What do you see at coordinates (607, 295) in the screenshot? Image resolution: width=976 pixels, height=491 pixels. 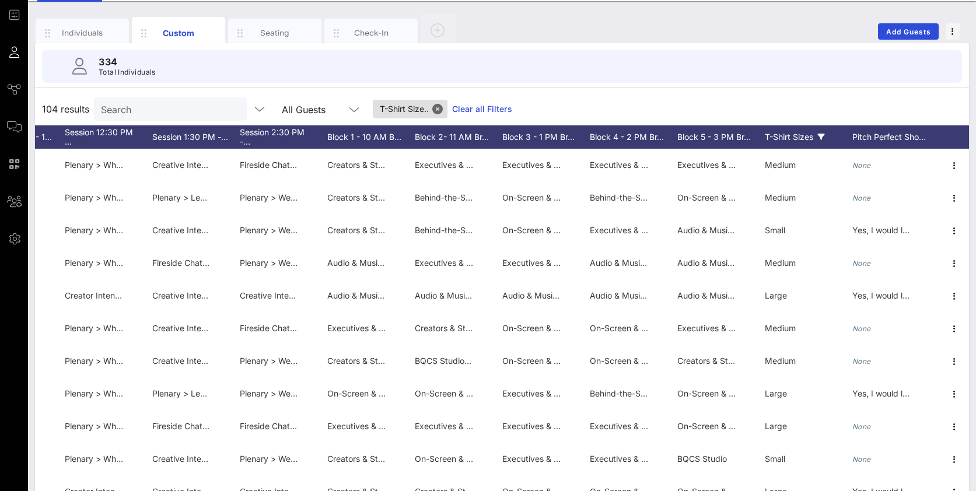 I see `span: Audio & Music Development > Pro Tools, Real Talk: Building Your Studio Skills (Interactive Workshop)` at bounding box center [607, 295].